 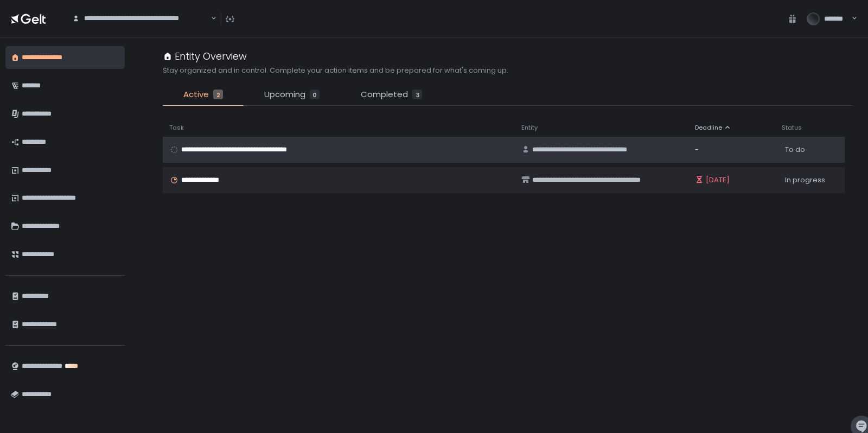 I want to click on input: Search for option, so click(x=141, y=29).